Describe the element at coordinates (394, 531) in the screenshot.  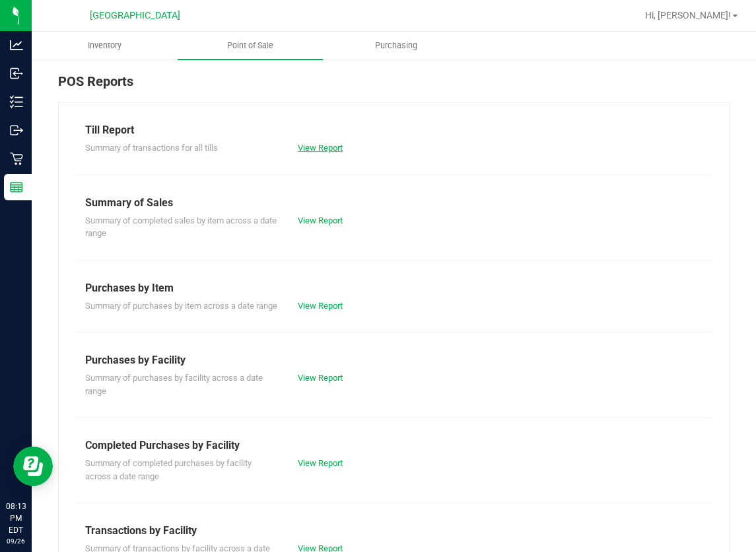
I see `div: Transactions by Facility` at that location.